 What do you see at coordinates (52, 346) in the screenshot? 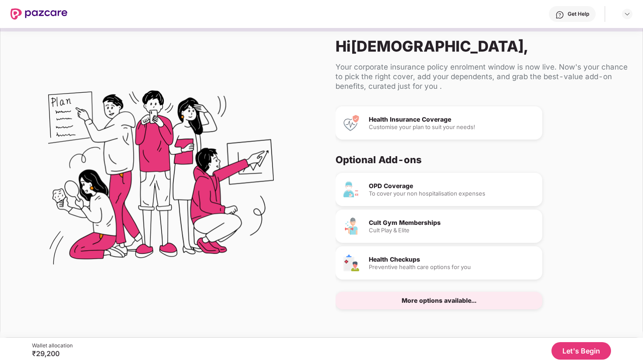
I see `div: Wallet allocation` at bounding box center [52, 346].